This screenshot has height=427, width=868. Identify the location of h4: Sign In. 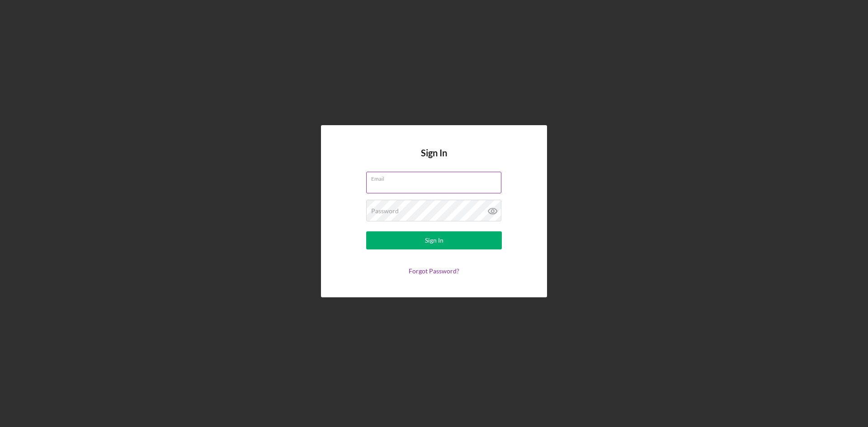
(434, 160).